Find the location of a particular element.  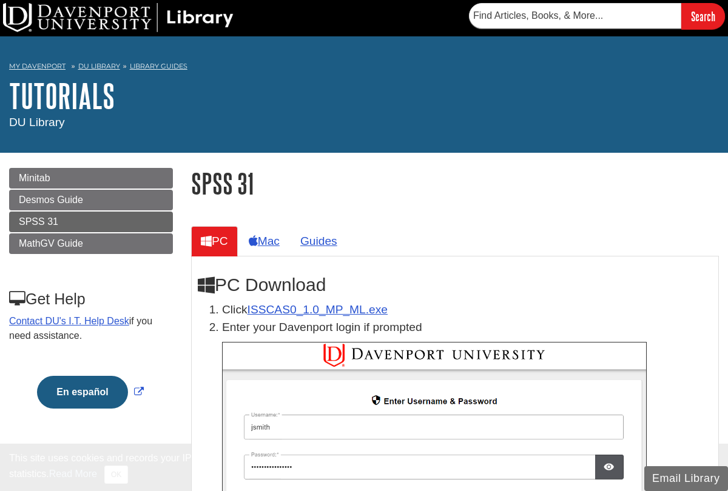

div: This site uses cookies and records your IP address for usage statistics. Additionally, we use Goo... is located at coordinates (364, 468).